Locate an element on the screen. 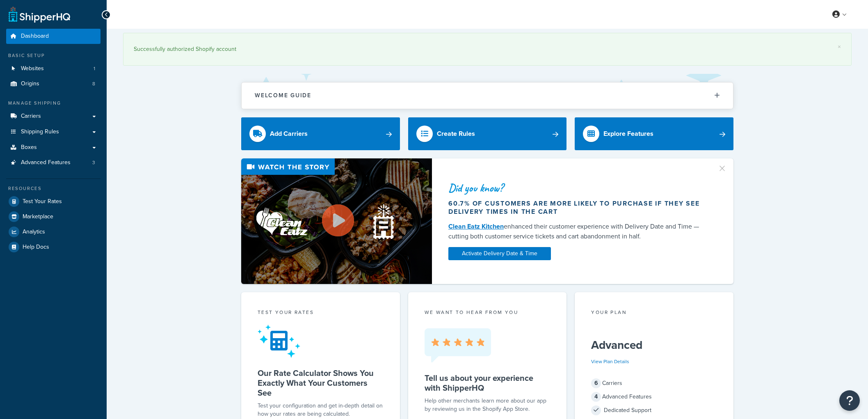  div: Successfully authorized Shopify account is located at coordinates (487, 49).